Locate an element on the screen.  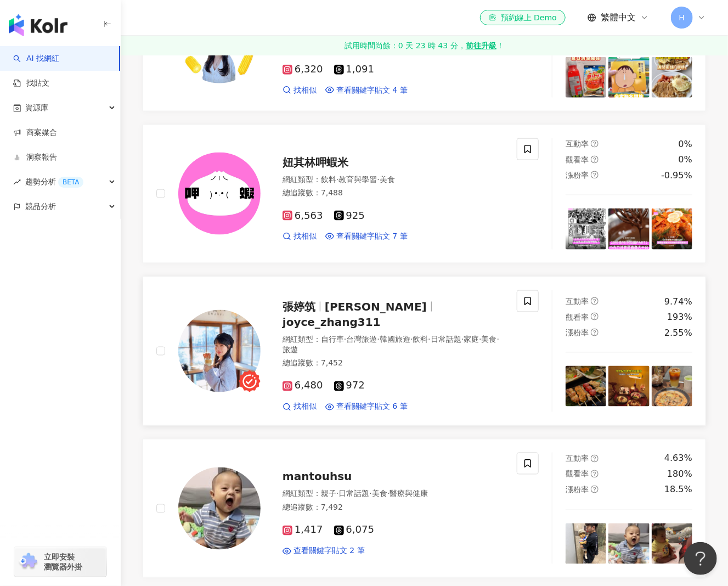
span: 家庭 is located at coordinates (471, 339).